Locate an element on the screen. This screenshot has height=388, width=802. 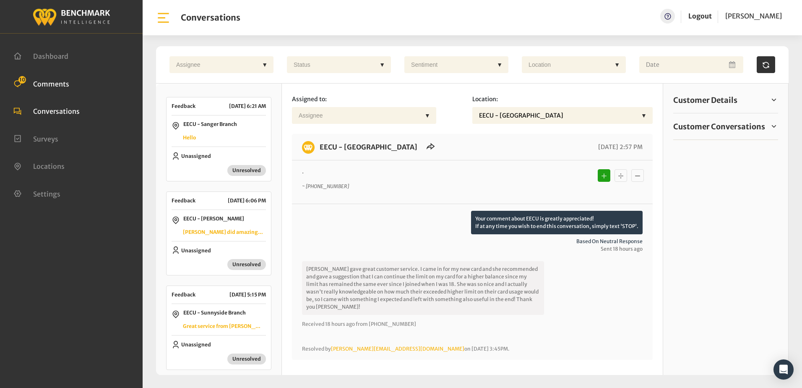
span: Received is located at coordinates (313, 323).